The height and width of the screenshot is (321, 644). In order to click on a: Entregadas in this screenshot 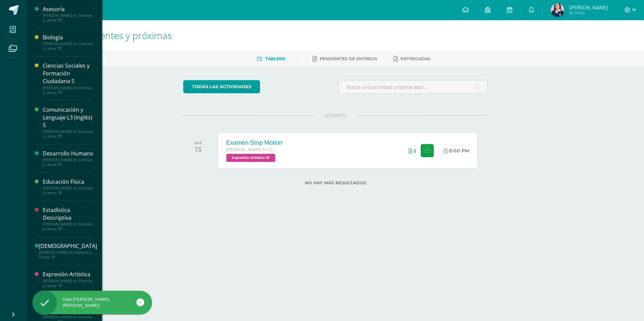, I will do `click(412, 59)`.